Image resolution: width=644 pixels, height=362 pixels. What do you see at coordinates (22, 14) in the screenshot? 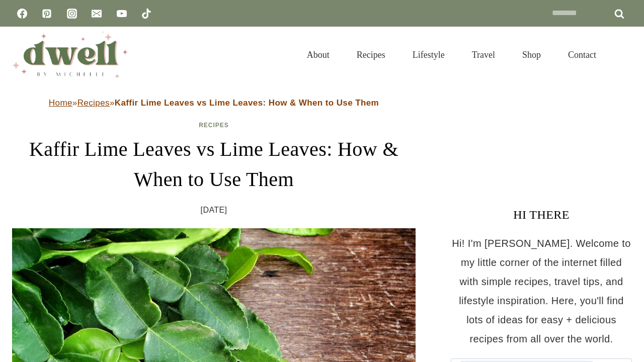
I see `a: Facebook` at bounding box center [22, 14].